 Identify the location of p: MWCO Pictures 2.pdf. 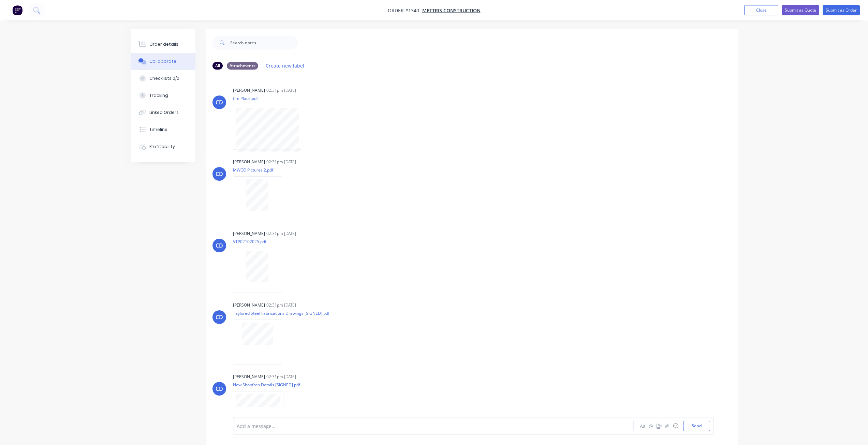
(261, 169).